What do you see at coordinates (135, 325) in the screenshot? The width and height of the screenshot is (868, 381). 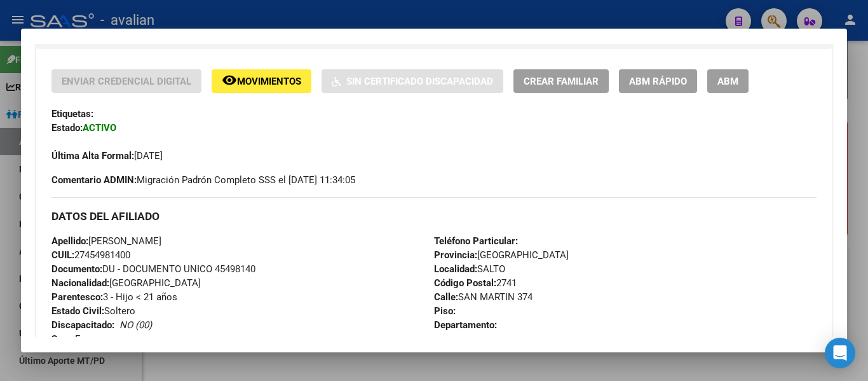 I see `i: NO (00)` at bounding box center [135, 325].